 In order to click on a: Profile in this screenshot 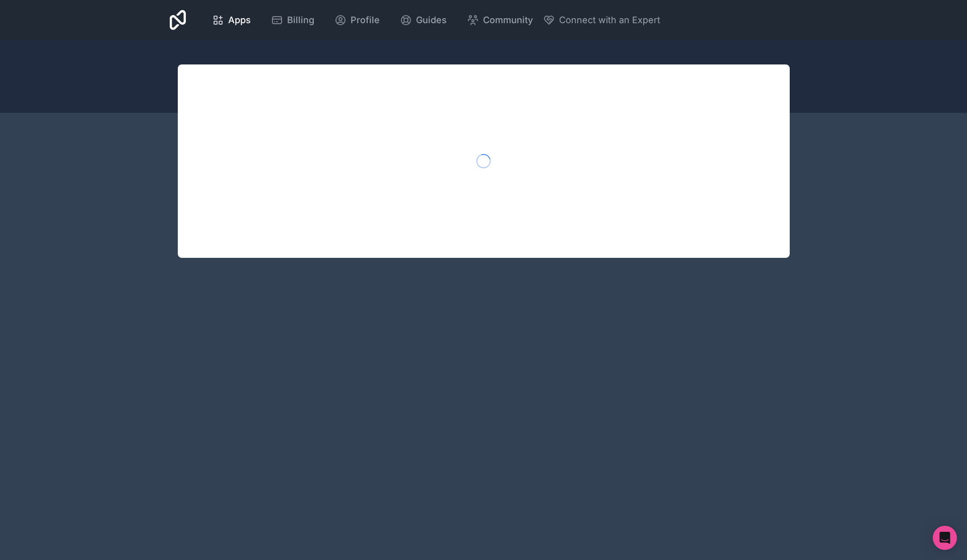, I will do `click(357, 20)`.